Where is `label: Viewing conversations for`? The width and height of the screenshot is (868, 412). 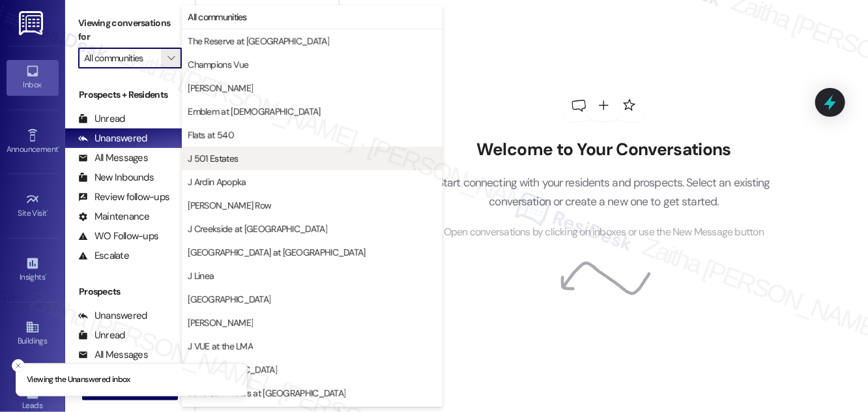 label: Viewing conversations for is located at coordinates (129, 30).